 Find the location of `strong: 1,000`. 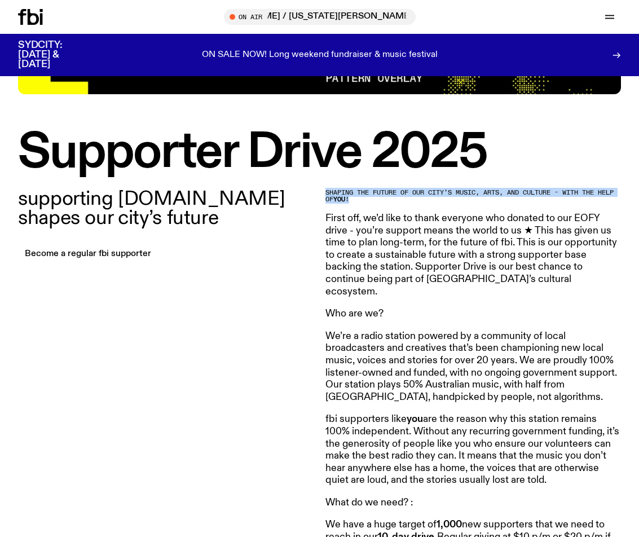

strong: 1,000 is located at coordinates (449, 525).